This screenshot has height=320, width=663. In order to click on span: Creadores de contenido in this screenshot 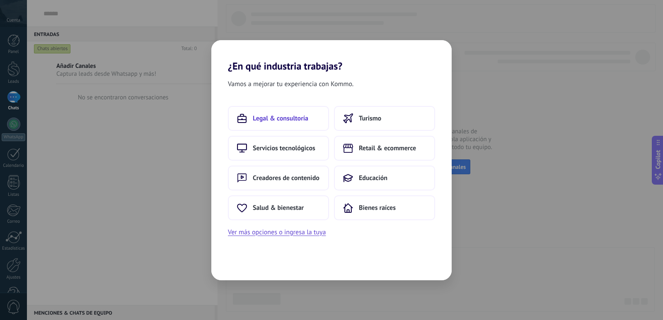, I will do `click(286, 178)`.